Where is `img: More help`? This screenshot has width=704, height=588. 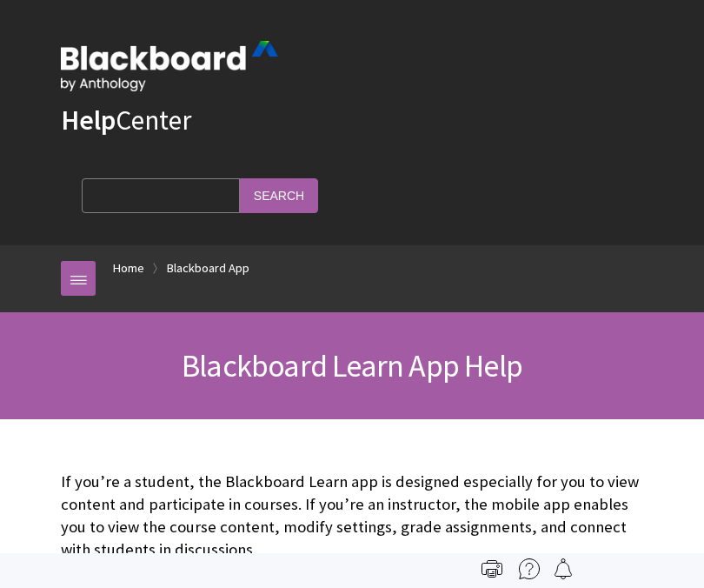 img: More help is located at coordinates (529, 569).